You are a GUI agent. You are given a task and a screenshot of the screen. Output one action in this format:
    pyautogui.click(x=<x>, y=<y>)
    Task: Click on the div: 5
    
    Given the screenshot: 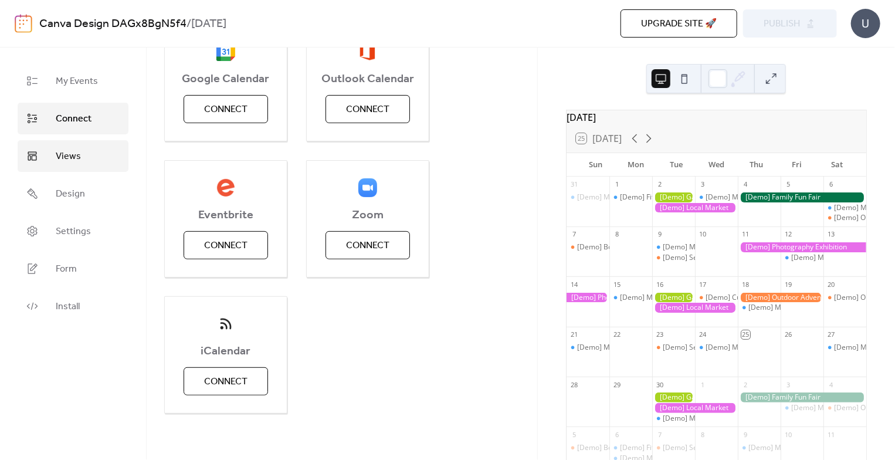 What is the action you would take?
    pyautogui.click(x=574, y=434)
    